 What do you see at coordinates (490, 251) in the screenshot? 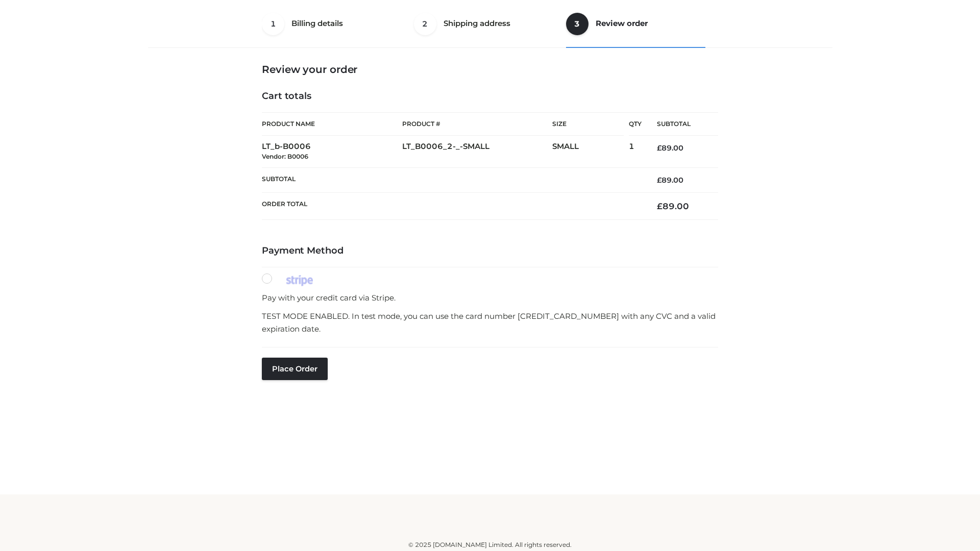
I see `h4: Payment Method` at bounding box center [490, 251].